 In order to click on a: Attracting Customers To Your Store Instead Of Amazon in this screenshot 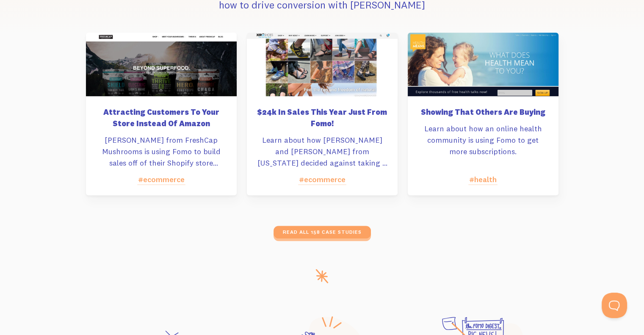, I will do `click(161, 120)`.